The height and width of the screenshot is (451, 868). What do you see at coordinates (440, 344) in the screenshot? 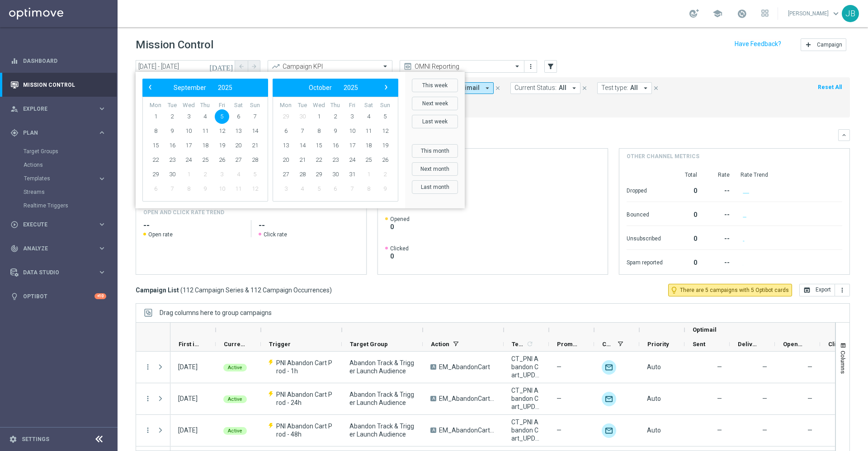
I see `span: Action` at bounding box center [440, 344].